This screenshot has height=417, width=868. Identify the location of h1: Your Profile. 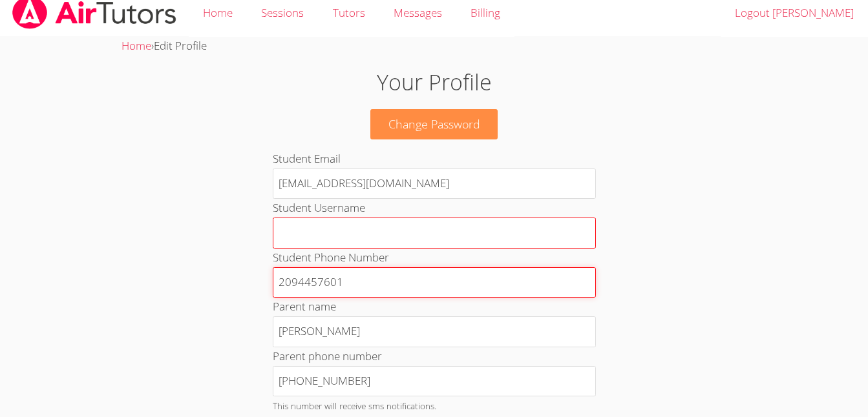
(434, 82).